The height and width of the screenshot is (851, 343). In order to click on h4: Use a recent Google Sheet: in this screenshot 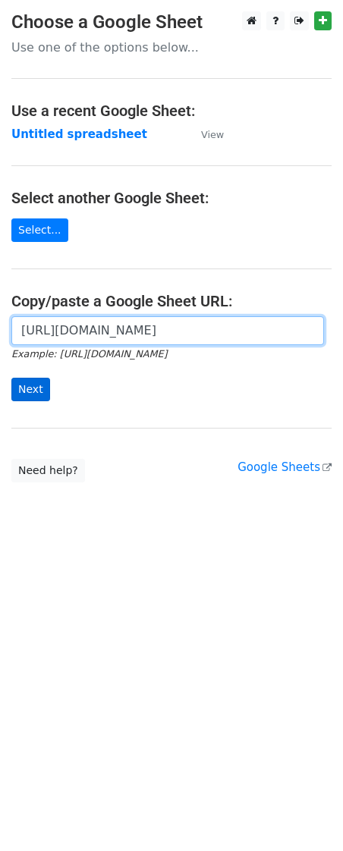, I will do `click(171, 111)`.